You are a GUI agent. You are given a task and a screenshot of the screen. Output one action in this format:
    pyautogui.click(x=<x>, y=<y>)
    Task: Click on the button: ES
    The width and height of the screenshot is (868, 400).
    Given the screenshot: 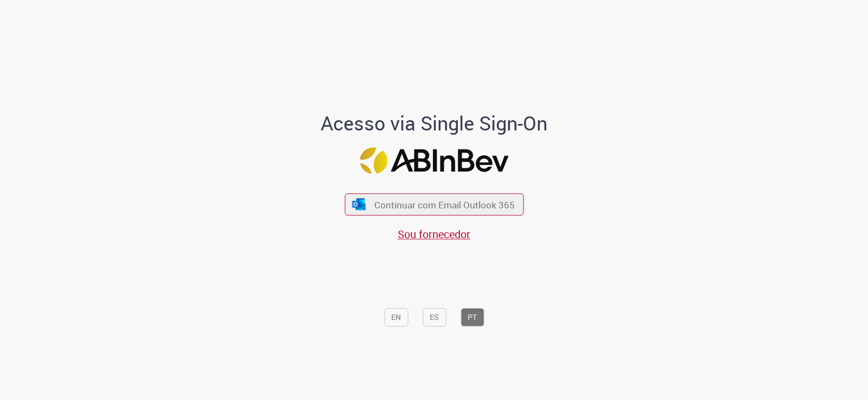 What is the action you would take?
    pyautogui.click(x=434, y=318)
    